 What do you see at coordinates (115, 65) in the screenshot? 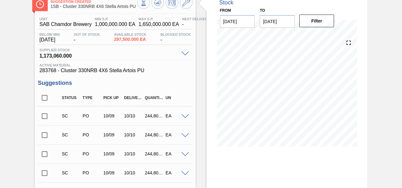
I see `span: Active Material` at bounding box center [115, 65].